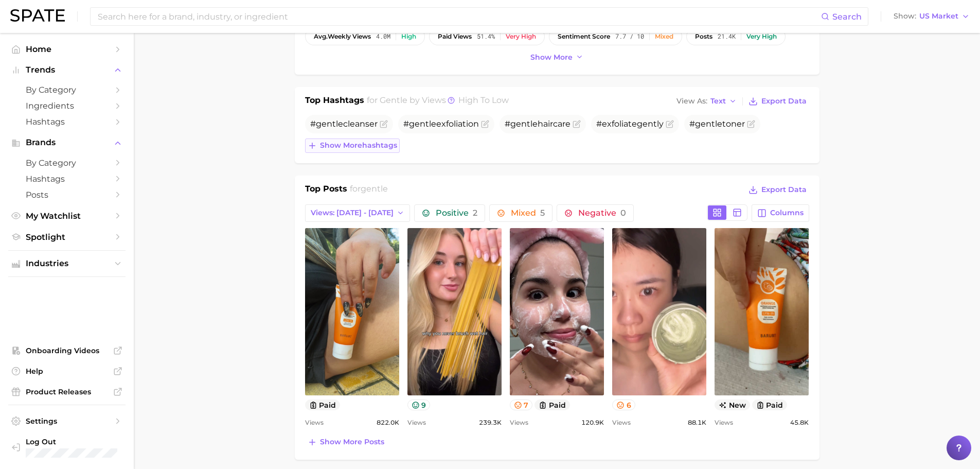  I want to click on span: high to low, so click(483, 100).